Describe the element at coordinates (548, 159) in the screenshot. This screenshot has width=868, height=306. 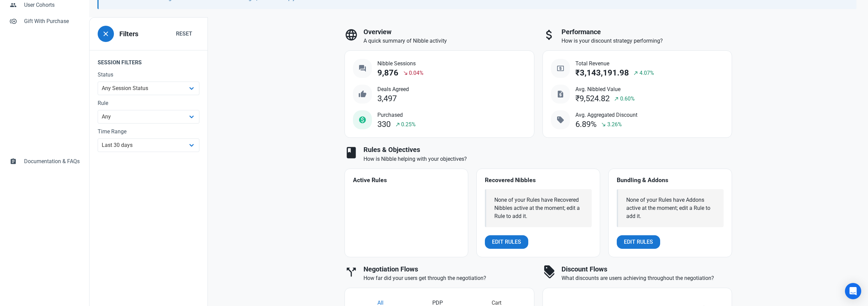
I see `p: How is Nibble helping with your objectives?` at that location.